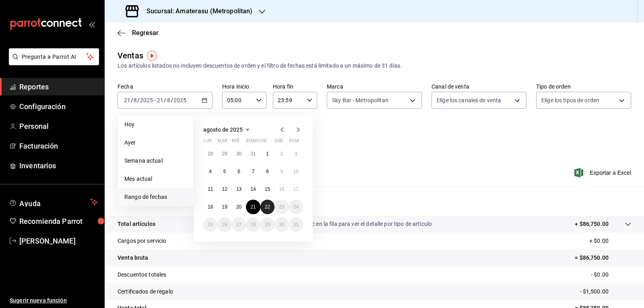  What do you see at coordinates (375, 201) in the screenshot?
I see `p: Resumen` at bounding box center [375, 201].